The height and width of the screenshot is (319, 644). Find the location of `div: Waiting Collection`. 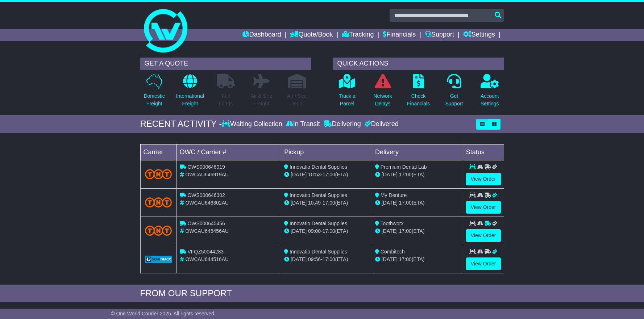

div: Waiting Collection is located at coordinates (252, 124).